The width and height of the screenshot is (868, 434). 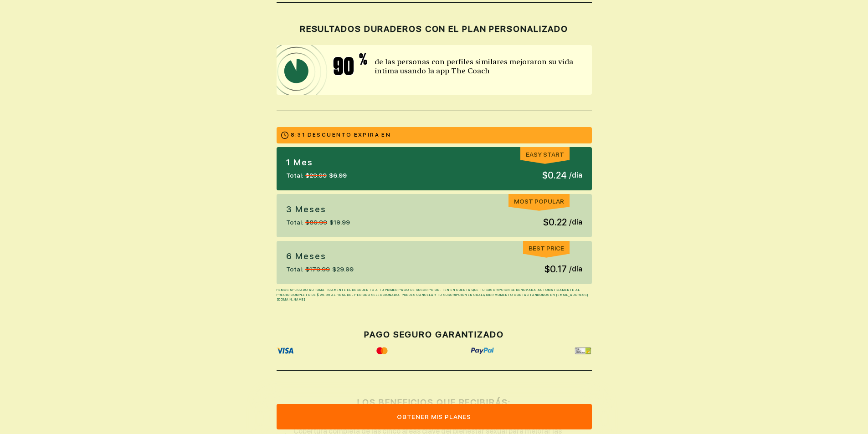 I want to click on p: HEMOS APLICADO AUTOMÁTICAMENTE EL DESCUENTO A TU PRIMER PAGO DE SUSCRIPCIÓN. TEN EN CUENTA QUE TU..., so click(x=434, y=295).